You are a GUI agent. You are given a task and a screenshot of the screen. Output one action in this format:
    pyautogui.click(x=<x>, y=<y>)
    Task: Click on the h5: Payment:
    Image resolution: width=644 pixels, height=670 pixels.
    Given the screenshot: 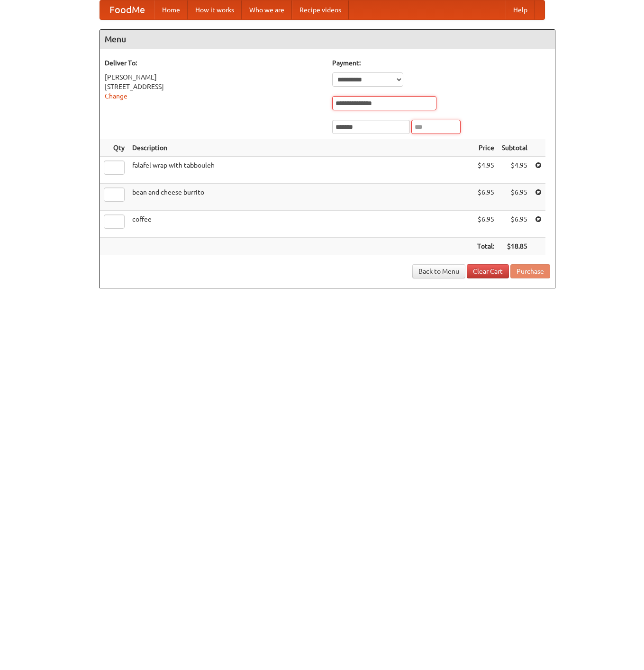 What is the action you would take?
    pyautogui.click(x=441, y=63)
    